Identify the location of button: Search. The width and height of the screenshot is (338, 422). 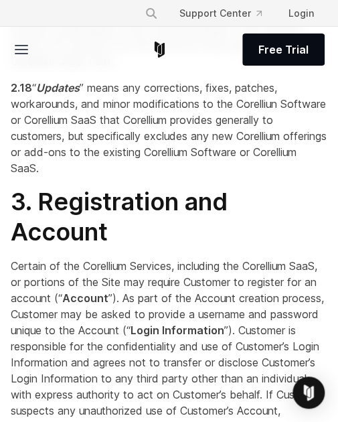
(151, 13).